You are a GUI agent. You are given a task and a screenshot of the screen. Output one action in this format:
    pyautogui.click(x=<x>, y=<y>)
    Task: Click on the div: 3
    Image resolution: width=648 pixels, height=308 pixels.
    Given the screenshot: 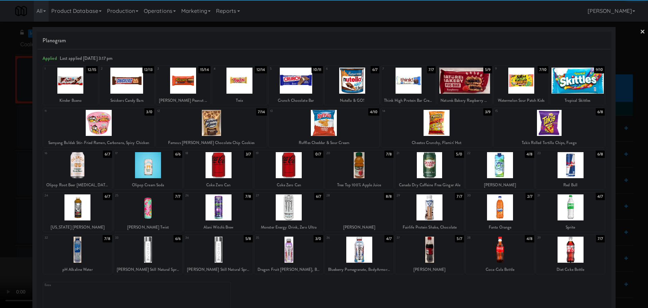 What is the action you would take?
    pyautogui.click(x=170, y=69)
    